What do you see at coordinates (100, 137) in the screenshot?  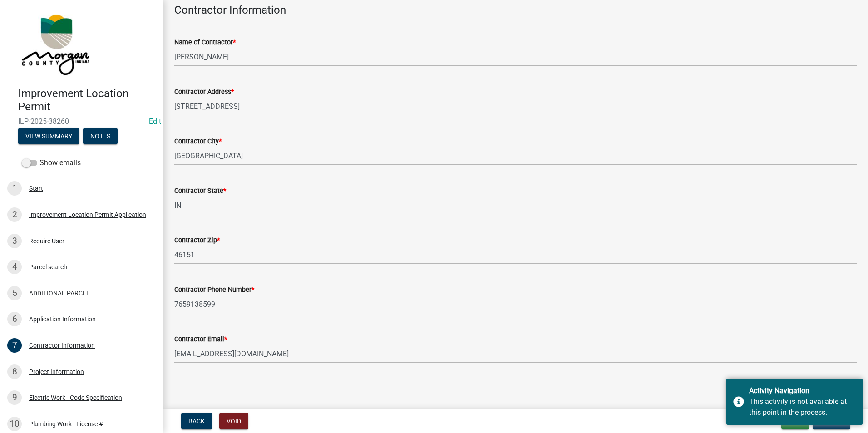 I see `wm-modal-confirm: Notes` at bounding box center [100, 137].